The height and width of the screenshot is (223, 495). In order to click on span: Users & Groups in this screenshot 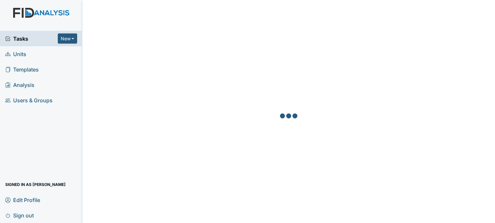, I will do `click(29, 100)`.